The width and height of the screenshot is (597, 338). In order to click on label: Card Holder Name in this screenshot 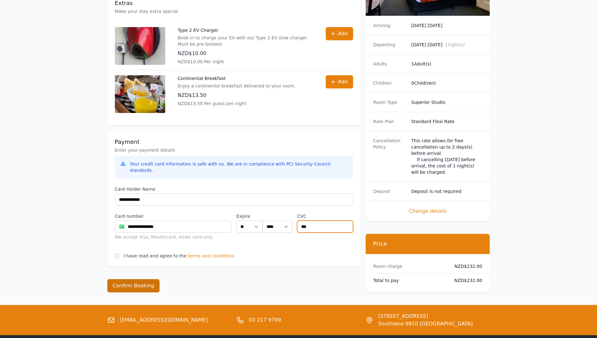, I will do `click(234, 189)`.